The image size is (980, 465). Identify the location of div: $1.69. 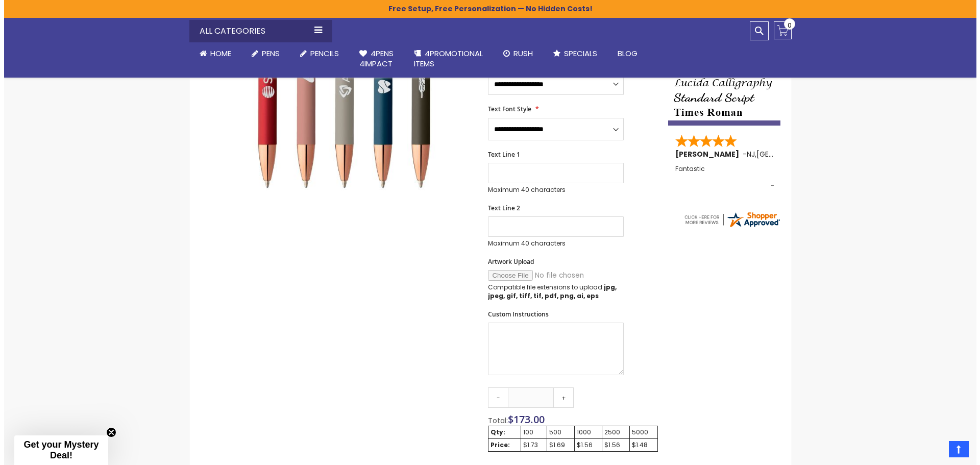
(557, 445).